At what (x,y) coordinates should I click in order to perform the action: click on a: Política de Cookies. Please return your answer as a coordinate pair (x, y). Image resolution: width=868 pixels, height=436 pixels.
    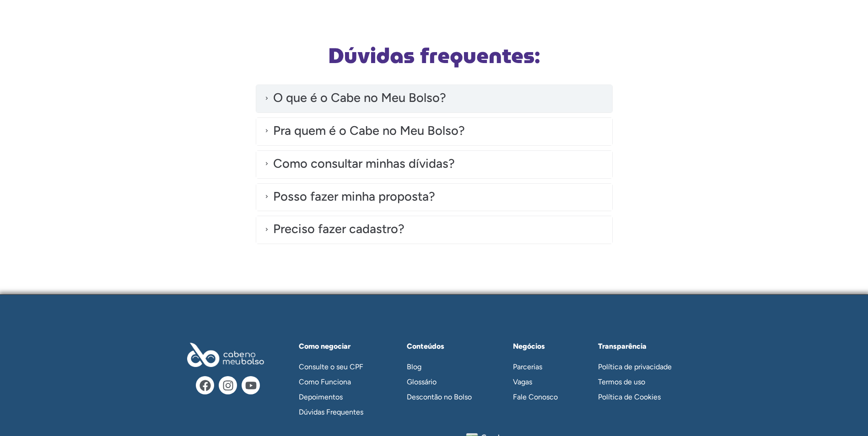
    Looking at the image, I should click on (637, 397).